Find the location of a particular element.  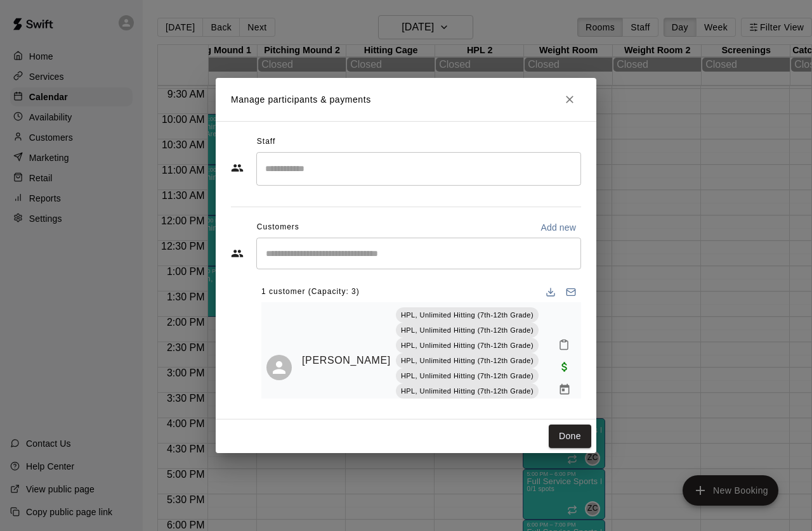

div: Search staff is located at coordinates (418, 169).